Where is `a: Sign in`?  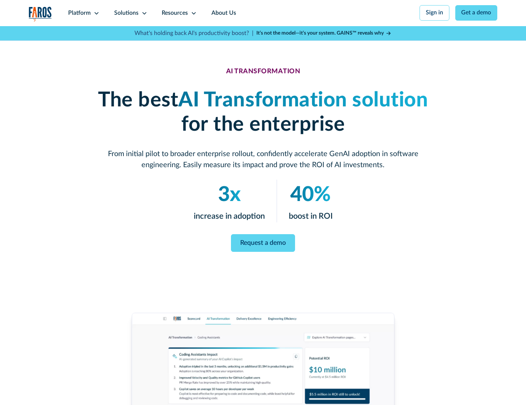
a: Sign in is located at coordinates (435, 13).